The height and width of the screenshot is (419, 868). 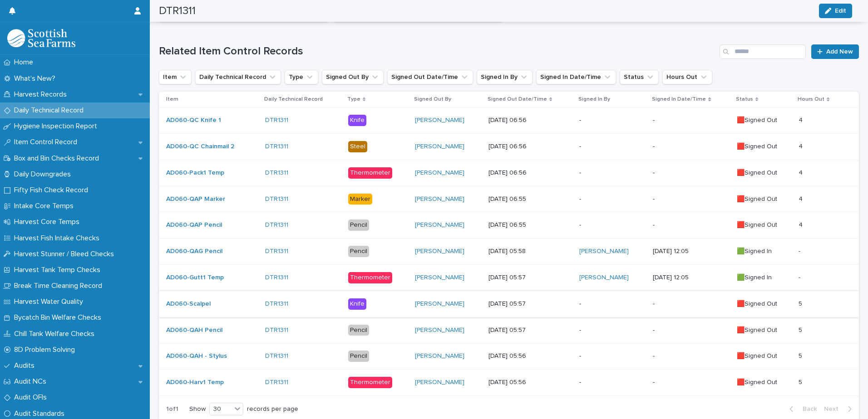 I want to click on p: Fifty Fish Check Record, so click(x=53, y=190).